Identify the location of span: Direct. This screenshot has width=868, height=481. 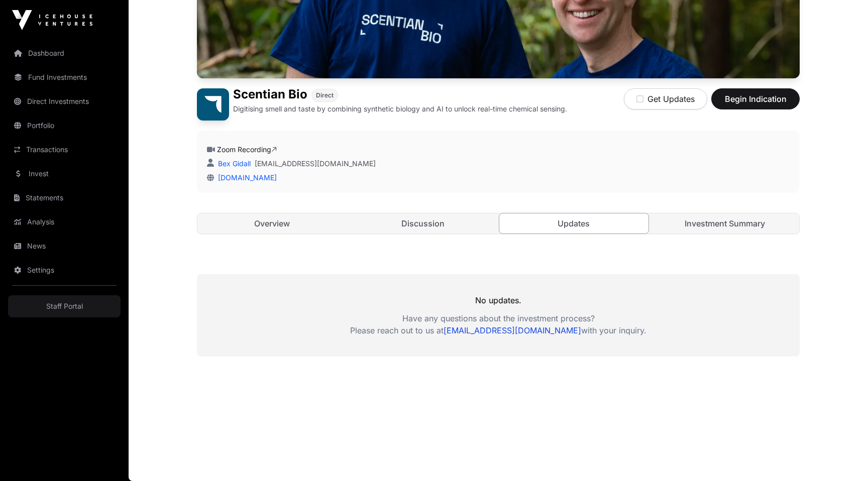
(324, 95).